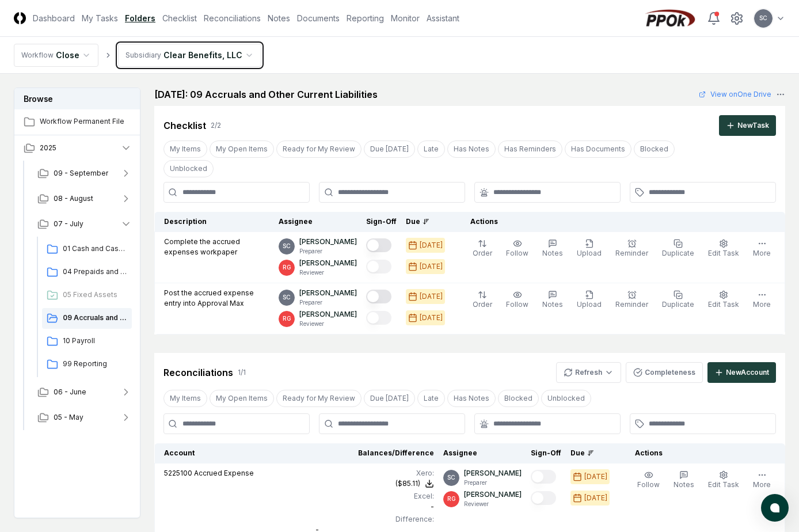  I want to click on div: Workflow, so click(38, 56).